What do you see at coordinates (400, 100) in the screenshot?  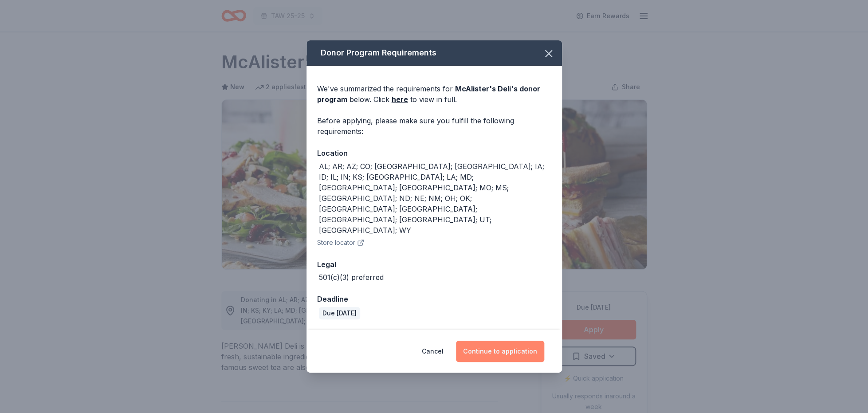 I see `a: here` at bounding box center [400, 100].